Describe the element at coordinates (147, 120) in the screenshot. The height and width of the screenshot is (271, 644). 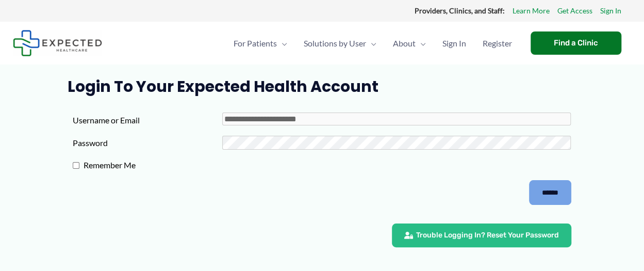
I see `label: Username or Email` at that location.